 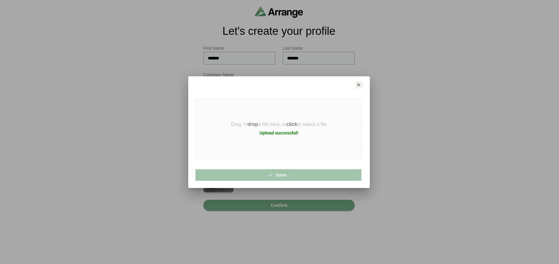 What do you see at coordinates (253, 124) in the screenshot?
I see `strong: drop` at bounding box center [253, 124].